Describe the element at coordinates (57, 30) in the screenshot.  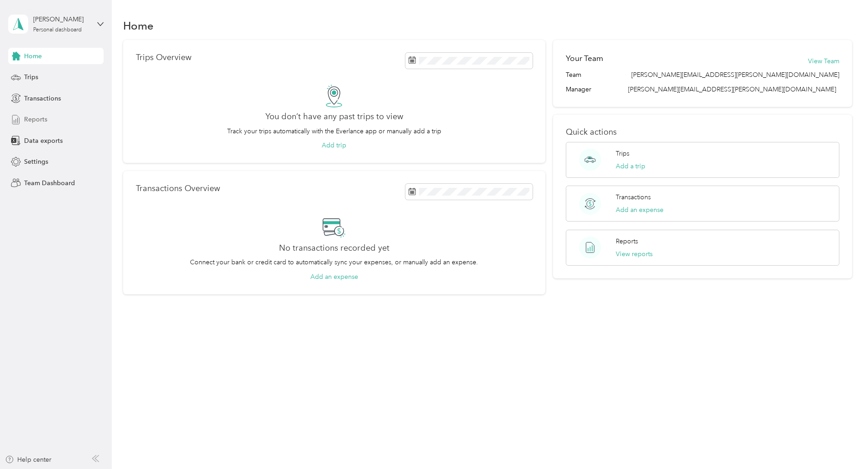
I see `div: Personal dashboard` at that location.